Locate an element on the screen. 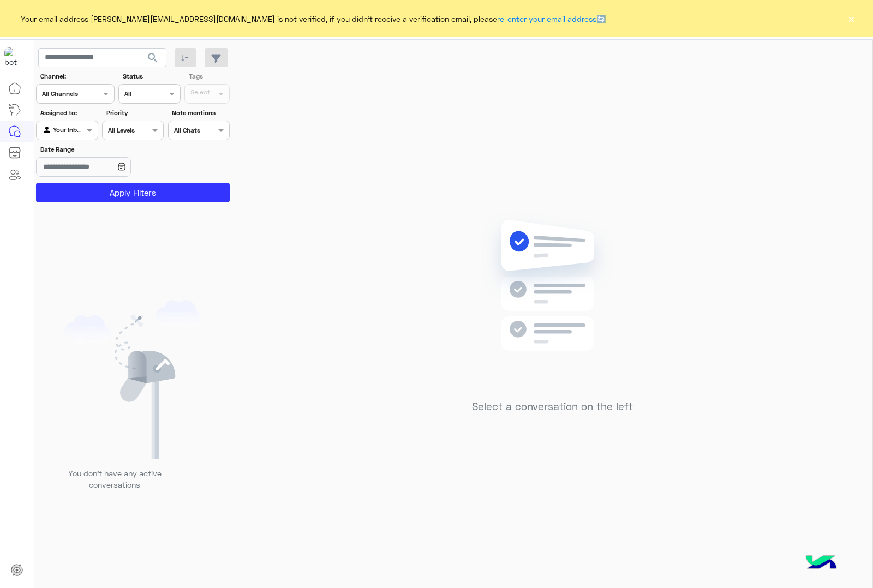 This screenshot has height=588, width=873. img: 713415422032625 is located at coordinates (14, 57).